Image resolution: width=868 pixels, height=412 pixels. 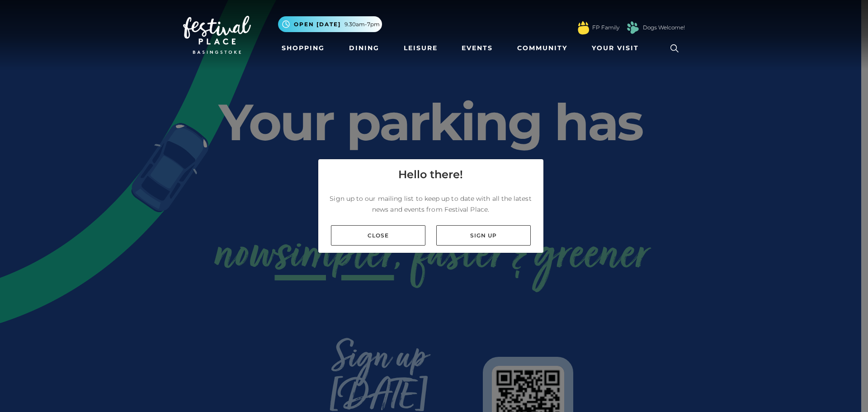 What do you see at coordinates (616, 48) in the screenshot?
I see `span: Your Visit` at bounding box center [616, 48].